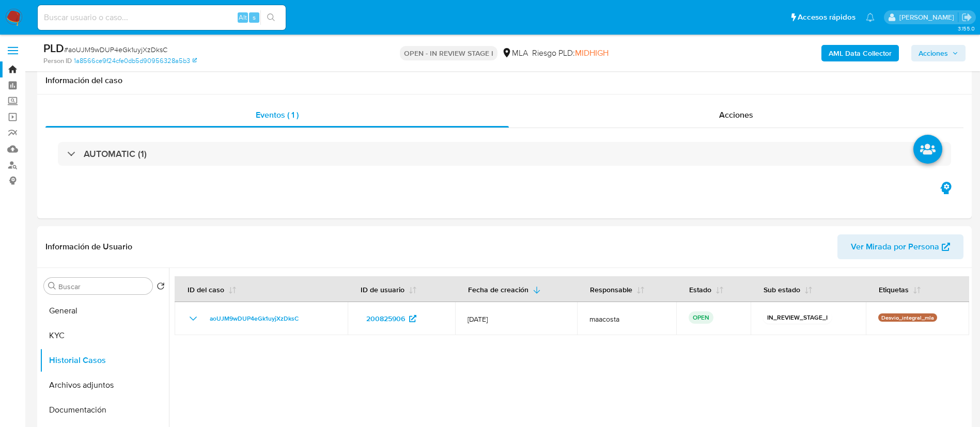 This screenshot has width=980, height=427. What do you see at coordinates (504, 81) in the screenshot?
I see `h1: Información del caso` at bounding box center [504, 81].